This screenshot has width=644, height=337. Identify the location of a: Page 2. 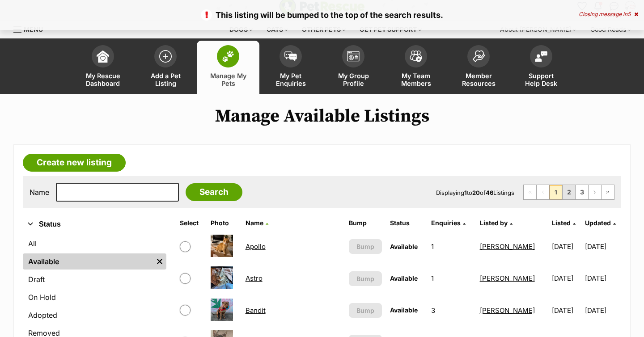
(569, 192).